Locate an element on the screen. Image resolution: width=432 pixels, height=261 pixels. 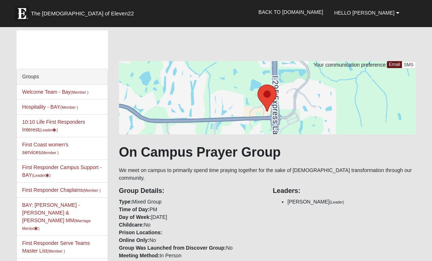
a: 10:10 Life First Responders Interest(Leader) is located at coordinates (54, 126).